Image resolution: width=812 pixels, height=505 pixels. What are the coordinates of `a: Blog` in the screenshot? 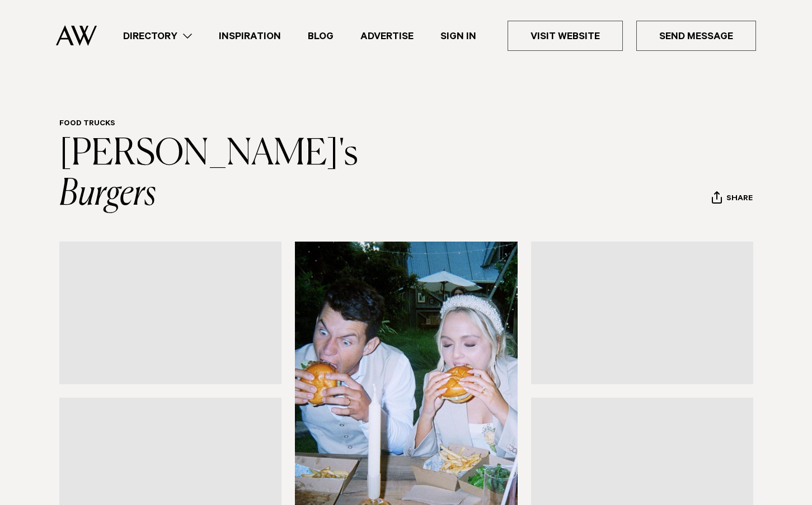 It's located at (321, 36).